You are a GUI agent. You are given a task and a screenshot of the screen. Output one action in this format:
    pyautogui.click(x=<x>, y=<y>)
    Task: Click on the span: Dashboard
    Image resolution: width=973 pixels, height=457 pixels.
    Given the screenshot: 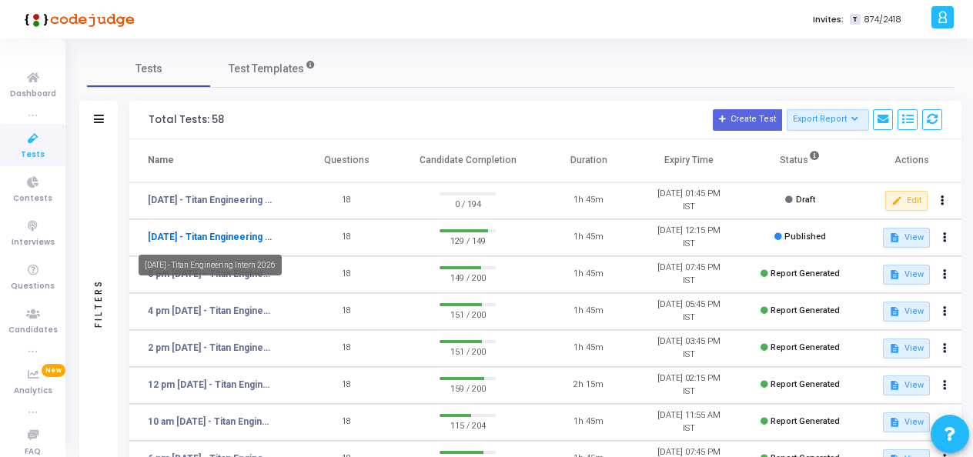 What is the action you would take?
    pyautogui.click(x=33, y=94)
    